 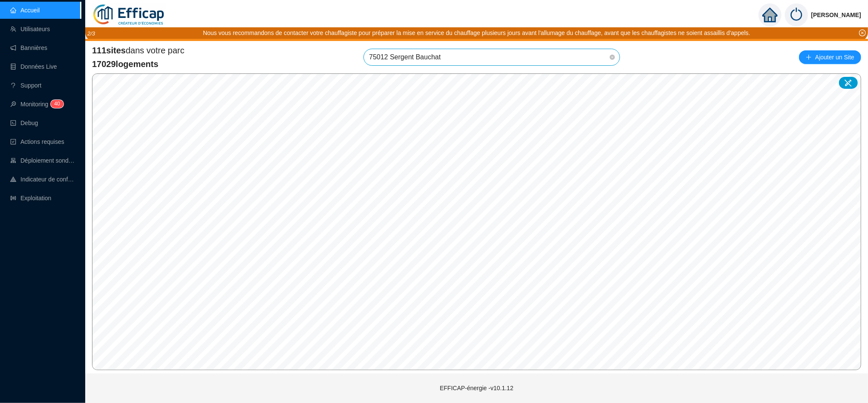 What do you see at coordinates (109, 50) in the screenshot?
I see `span: 111 sites` at bounding box center [109, 50].